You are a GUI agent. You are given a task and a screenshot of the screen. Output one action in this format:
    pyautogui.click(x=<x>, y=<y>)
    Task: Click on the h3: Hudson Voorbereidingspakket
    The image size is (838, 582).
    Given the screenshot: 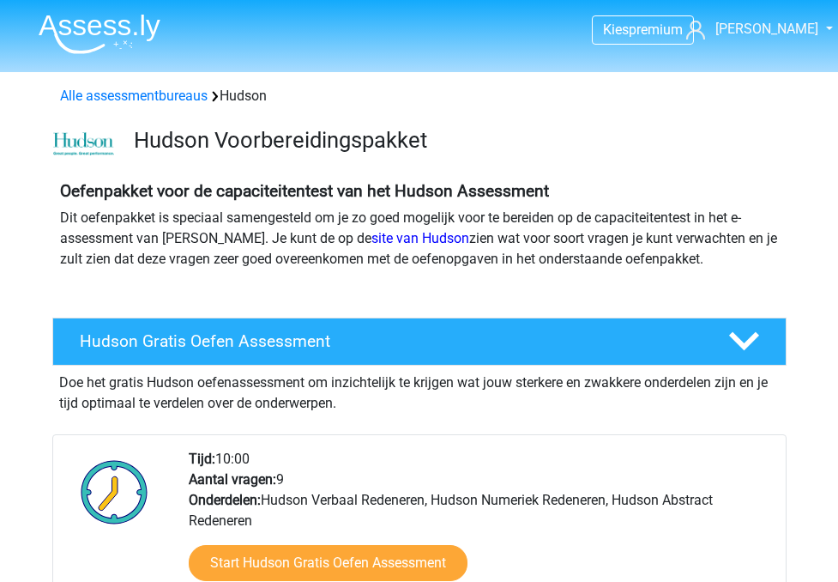 What is the action you would take?
    pyautogui.click(x=453, y=140)
    